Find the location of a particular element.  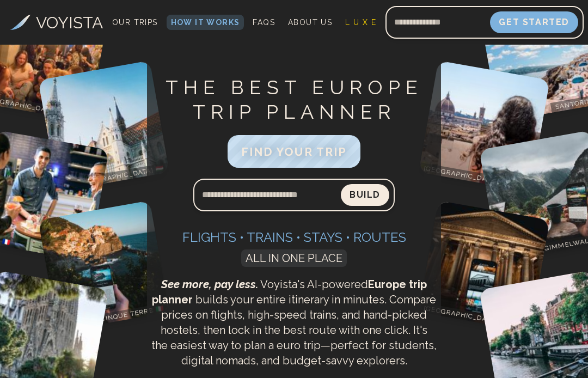

a: Our Trips is located at coordinates (135, 22).